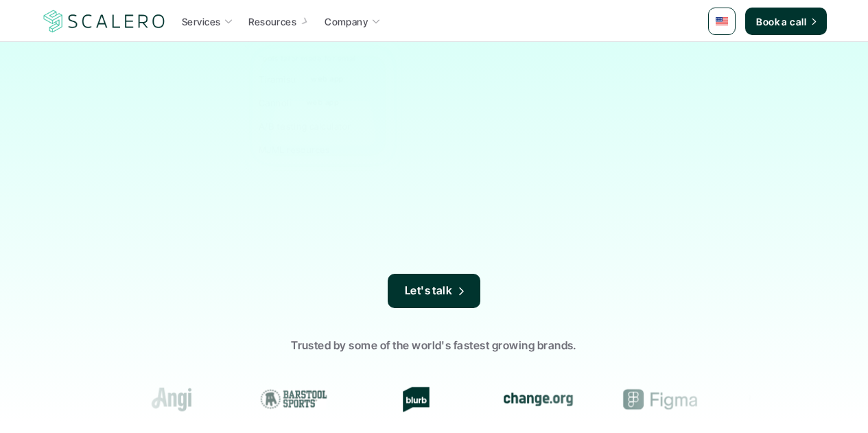 This screenshot has height=433, width=868. I want to click on a: Book a call, so click(786, 21).